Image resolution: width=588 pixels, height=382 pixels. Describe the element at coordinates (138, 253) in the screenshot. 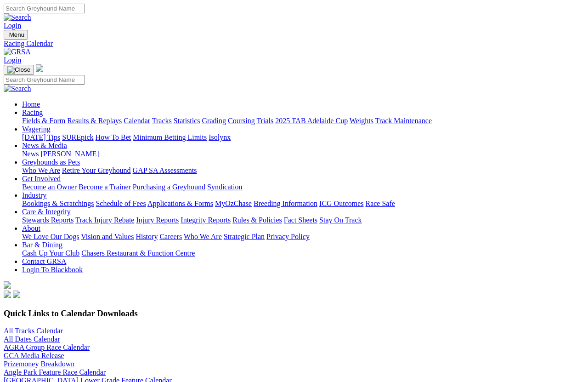

I see `a: Chasers Restaurant & Function Centre` at that location.